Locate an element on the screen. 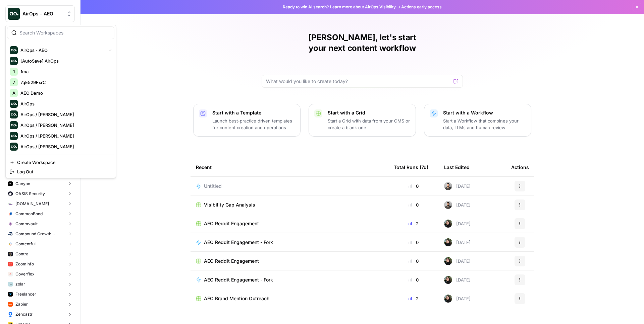  button: Compound Growth Marketing is located at coordinates (40, 234).